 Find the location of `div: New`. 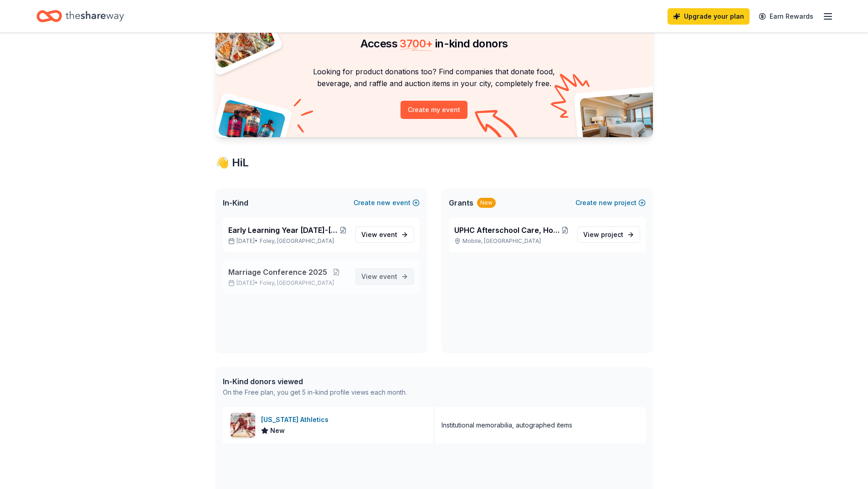

div: New is located at coordinates (487, 203).